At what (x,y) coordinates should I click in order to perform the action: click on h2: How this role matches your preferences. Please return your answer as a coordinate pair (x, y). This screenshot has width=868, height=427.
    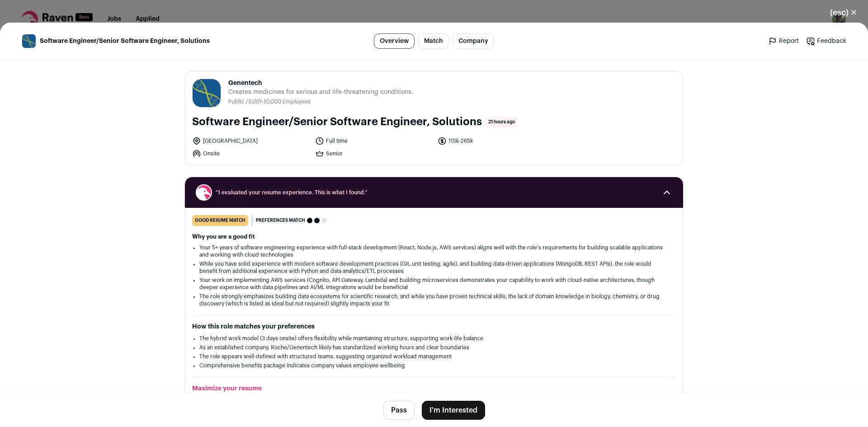
    Looking at the image, I should click on (434, 327).